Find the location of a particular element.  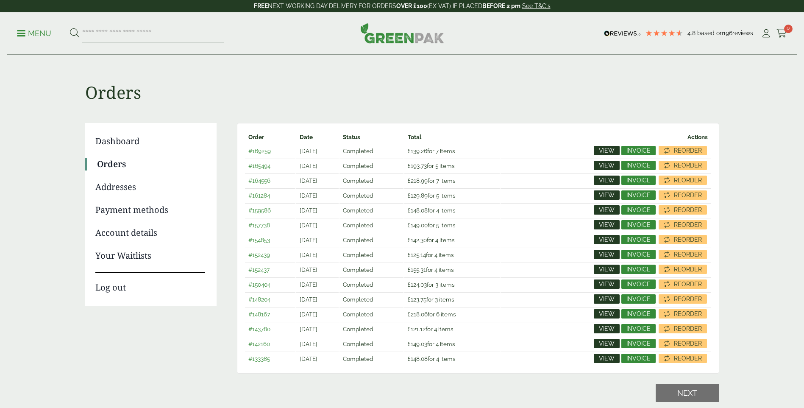

span: 123.75 is located at coordinates (417, 299).